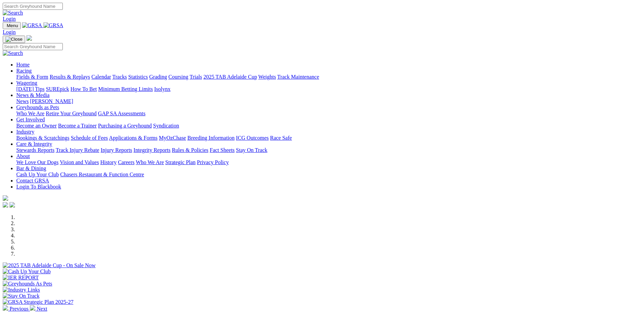 This screenshot has height=316, width=644. Describe the element at coordinates (21, 289) in the screenshot. I see `img: Industry Links` at that location.